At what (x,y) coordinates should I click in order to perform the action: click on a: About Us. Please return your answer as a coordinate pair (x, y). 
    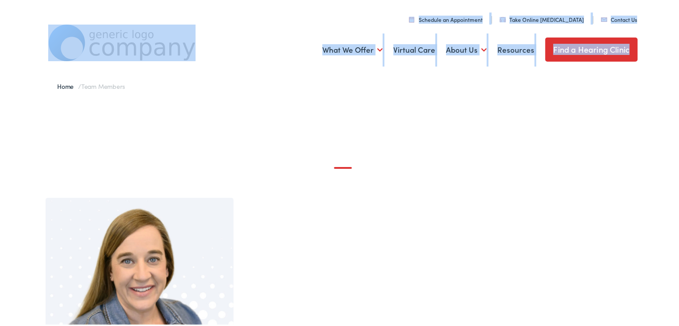
    Looking at the image, I should click on (466, 48).